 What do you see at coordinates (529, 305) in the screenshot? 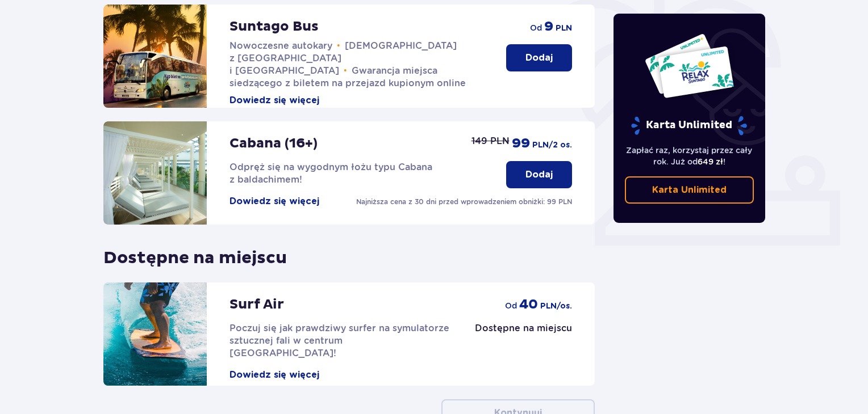
I see `span: 40` at bounding box center [529, 305].